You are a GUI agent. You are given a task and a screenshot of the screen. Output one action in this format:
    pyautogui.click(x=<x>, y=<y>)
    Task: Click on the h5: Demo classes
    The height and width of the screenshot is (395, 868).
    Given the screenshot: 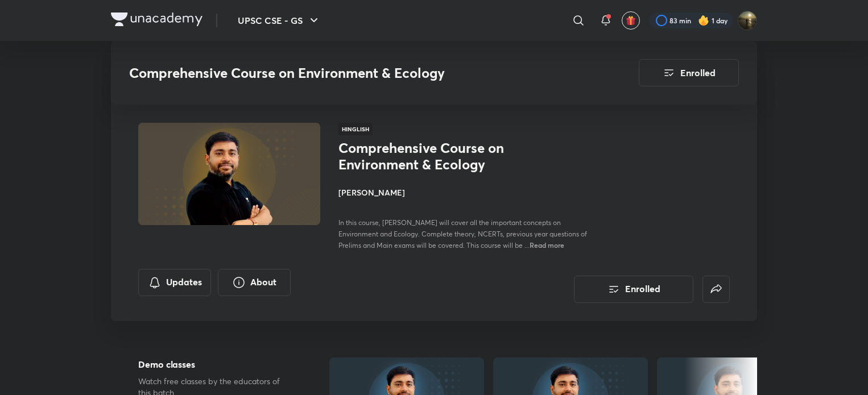 What is the action you would take?
    pyautogui.click(x=215, y=364)
    